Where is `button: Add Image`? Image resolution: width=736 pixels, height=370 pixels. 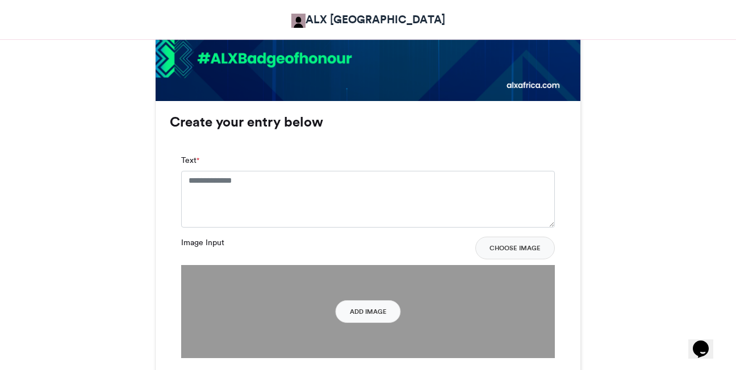 button: Add Image is located at coordinates (368, 312).